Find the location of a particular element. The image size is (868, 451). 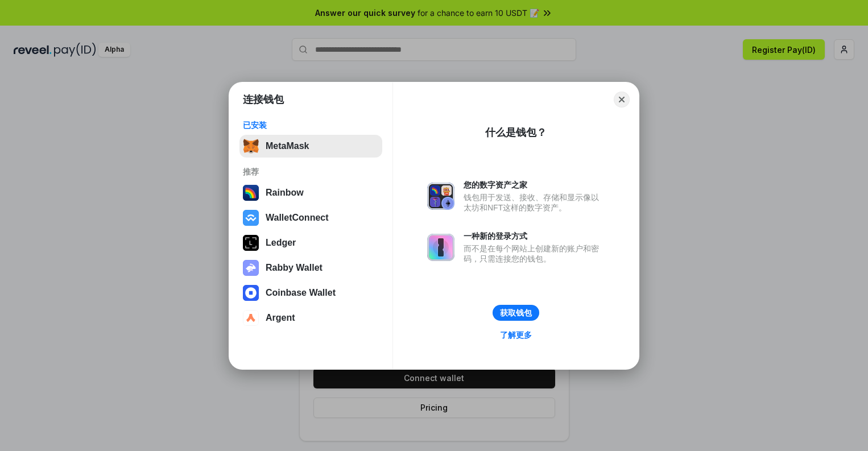

div: Rainbow is located at coordinates (284, 193).